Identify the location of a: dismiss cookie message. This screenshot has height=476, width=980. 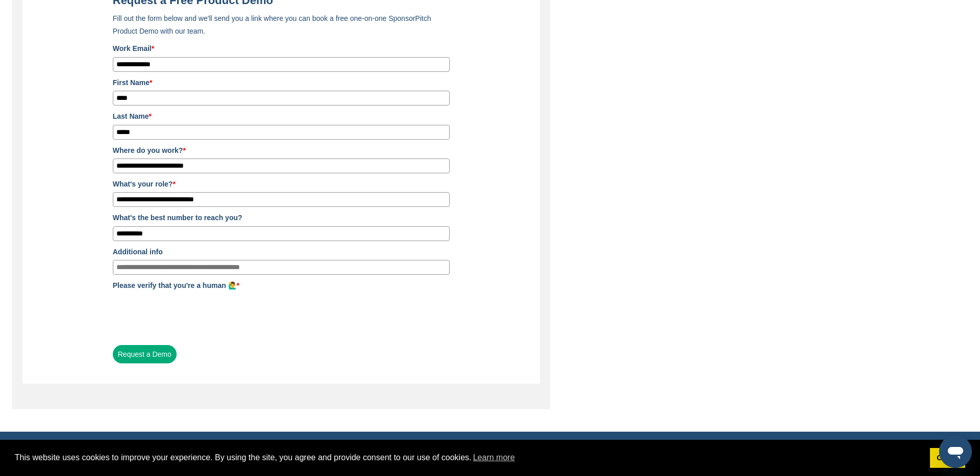
(947, 458).